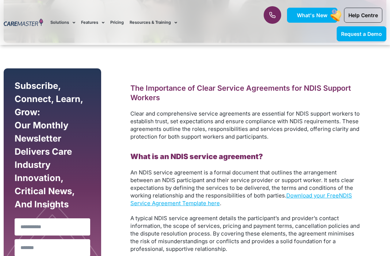 The height and width of the screenshot is (256, 390). I want to click on a: What's New, so click(312, 15).